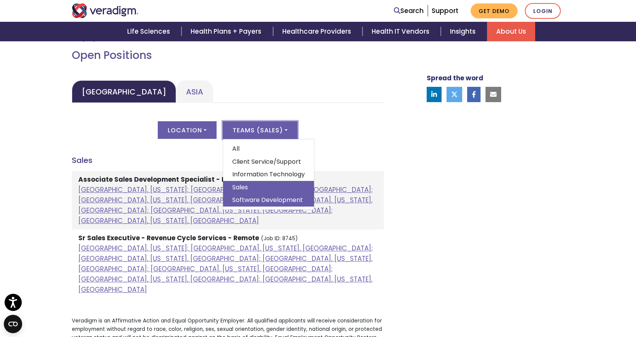  What do you see at coordinates (13, 324) in the screenshot?
I see `button: Open CMP widget` at bounding box center [13, 324].